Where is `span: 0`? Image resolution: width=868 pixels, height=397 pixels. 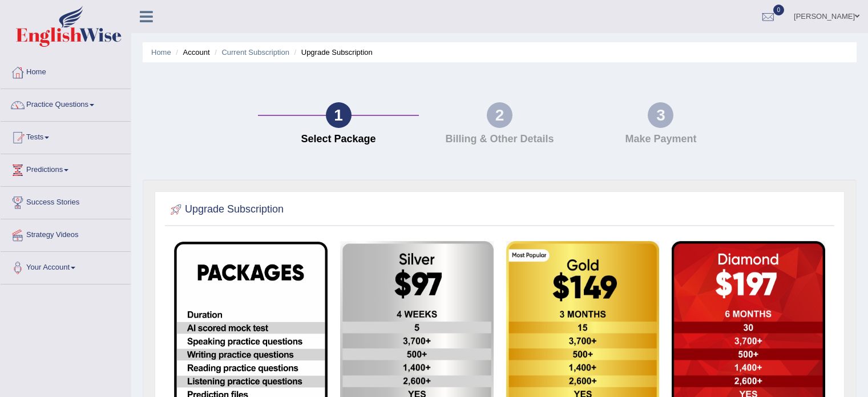
span: 0 is located at coordinates (779, 10).